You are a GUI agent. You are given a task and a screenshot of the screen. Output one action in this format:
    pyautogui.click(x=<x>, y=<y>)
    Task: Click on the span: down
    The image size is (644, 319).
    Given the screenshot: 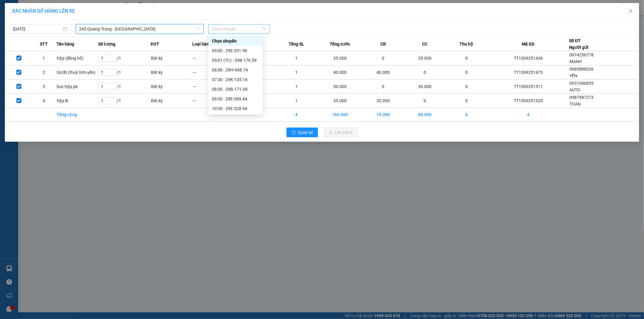 What is the action you would take?
    pyautogui.click(x=198, y=29)
    